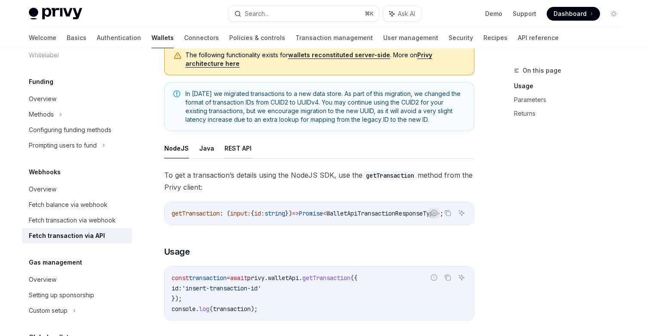 This screenshot has height=336, width=649. What do you see at coordinates (178, 56) in the screenshot?
I see `svg: Warning` at bounding box center [178, 56].